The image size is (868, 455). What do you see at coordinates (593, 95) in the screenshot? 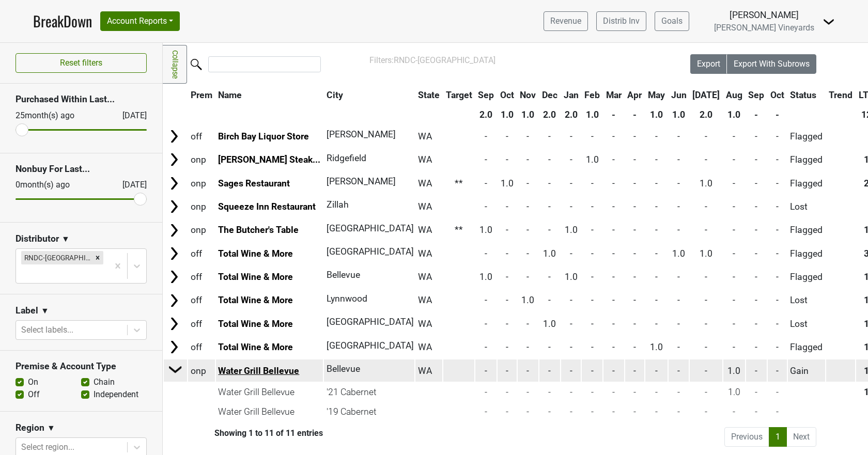
I see `th: Feb: activate to sort column ascending` at bounding box center [593, 95].